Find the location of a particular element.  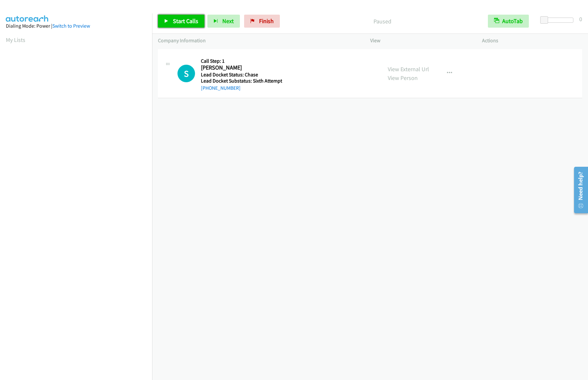

div: 0 is located at coordinates (581, 19).